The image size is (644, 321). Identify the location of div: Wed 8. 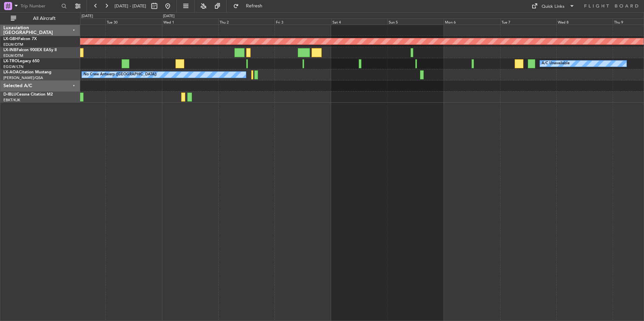
(584, 22).